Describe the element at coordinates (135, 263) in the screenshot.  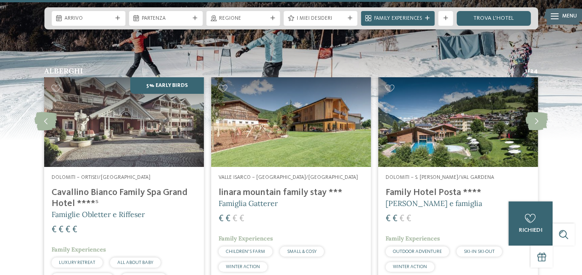
I see `span: ALL ABOUT BABY` at that location.